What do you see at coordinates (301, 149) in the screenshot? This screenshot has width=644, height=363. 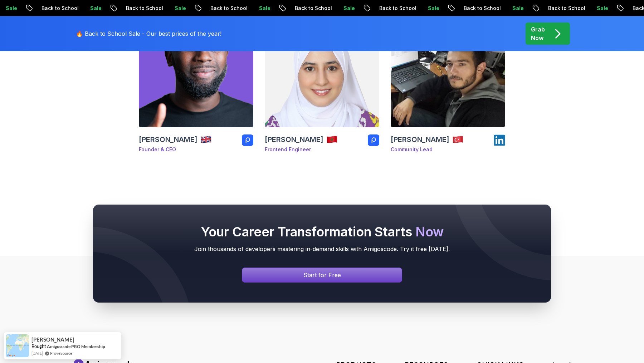 I see `p: Frontend Engineer` at bounding box center [301, 149].